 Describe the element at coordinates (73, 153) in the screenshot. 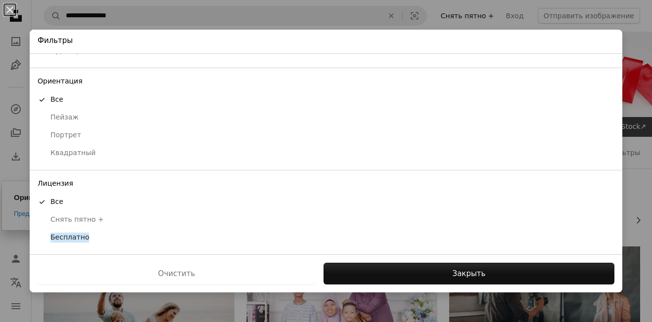

I see `ya-tr-span: Квадратный` at that location.